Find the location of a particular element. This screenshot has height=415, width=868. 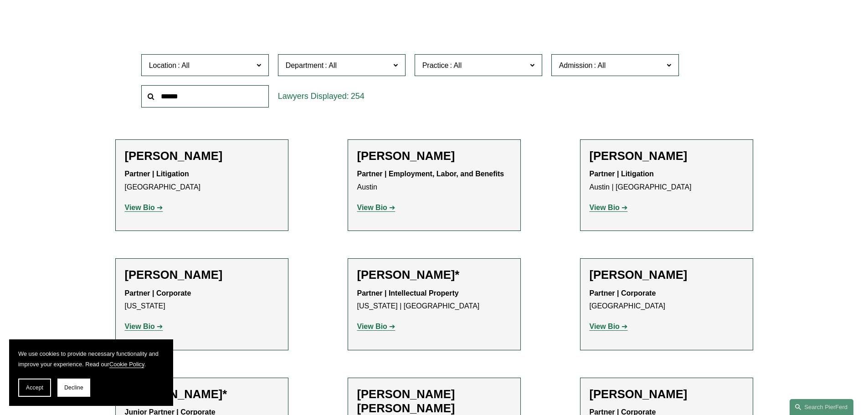

strong: Partner | Intellectual Property is located at coordinates (408, 293).